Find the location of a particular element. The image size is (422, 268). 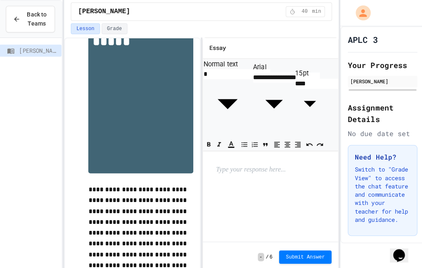

div: Normal text is located at coordinates (226, 63).